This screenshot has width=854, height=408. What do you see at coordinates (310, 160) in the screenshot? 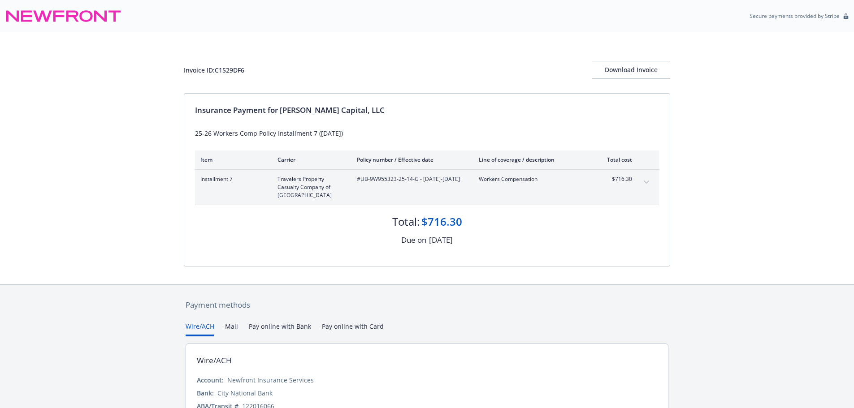
I see `div: Carrier` at bounding box center [310, 160].